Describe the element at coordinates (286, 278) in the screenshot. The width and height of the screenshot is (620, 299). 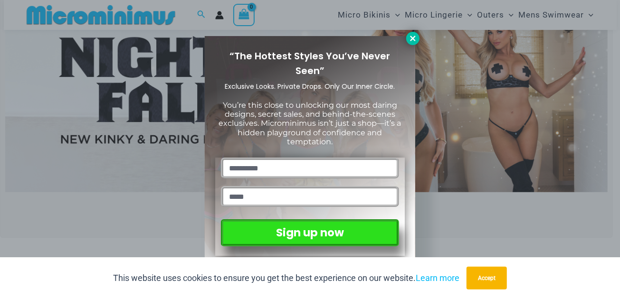
I see `p: This website uses cookies to ensure you get the best experience on our website.` at that location.